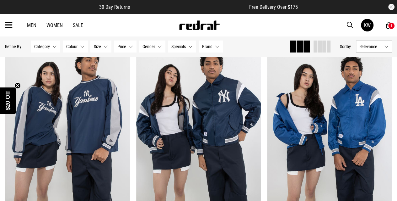  I want to click on span: Brand, so click(207, 46).